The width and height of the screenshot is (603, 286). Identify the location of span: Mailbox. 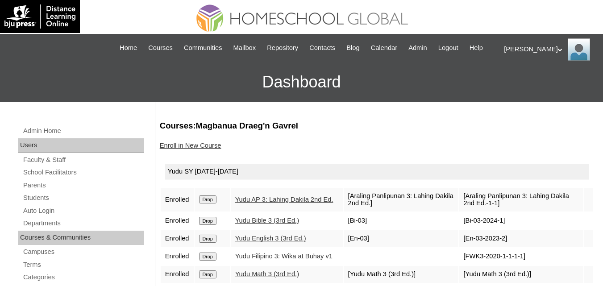
(245, 48).